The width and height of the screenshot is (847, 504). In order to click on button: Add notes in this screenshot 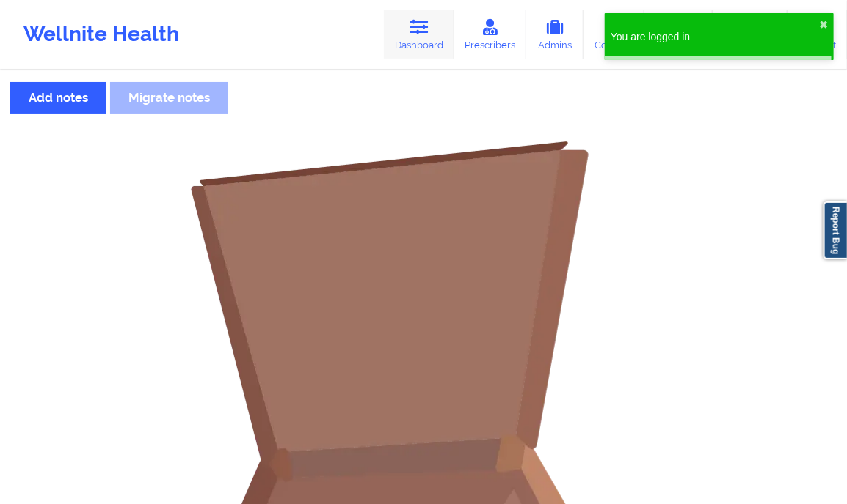, I will do `click(58, 97)`.